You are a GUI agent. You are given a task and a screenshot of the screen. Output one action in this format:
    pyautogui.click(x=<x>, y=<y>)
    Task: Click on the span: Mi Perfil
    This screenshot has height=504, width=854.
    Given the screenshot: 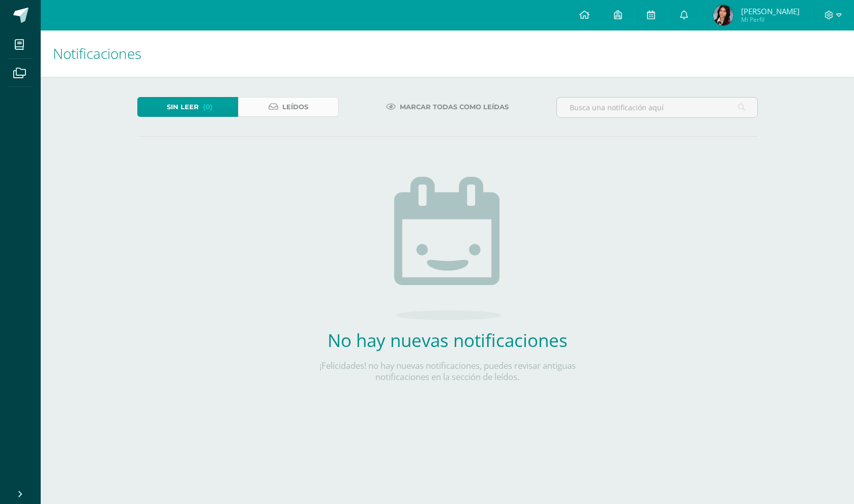 What is the action you would take?
    pyautogui.click(x=770, y=19)
    